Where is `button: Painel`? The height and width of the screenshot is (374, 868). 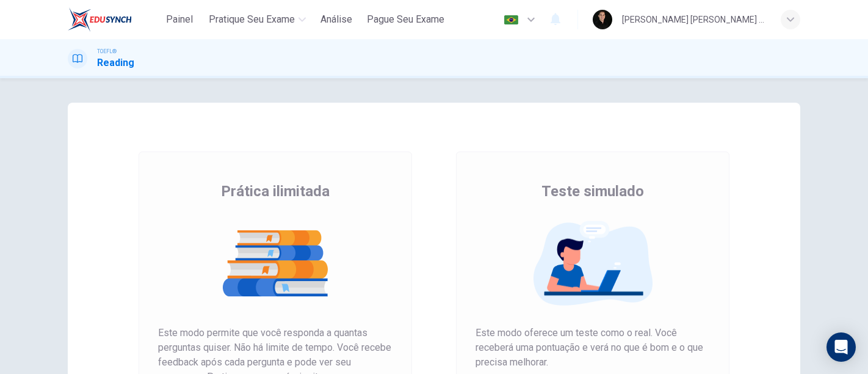 button: Painel is located at coordinates (179, 19).